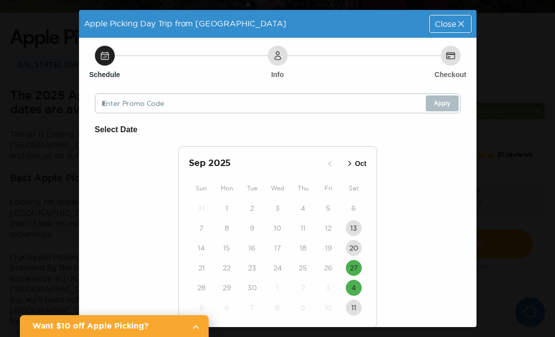 This screenshot has width=555, height=337. Describe the element at coordinates (201, 268) in the screenshot. I see `time: 21` at that location.